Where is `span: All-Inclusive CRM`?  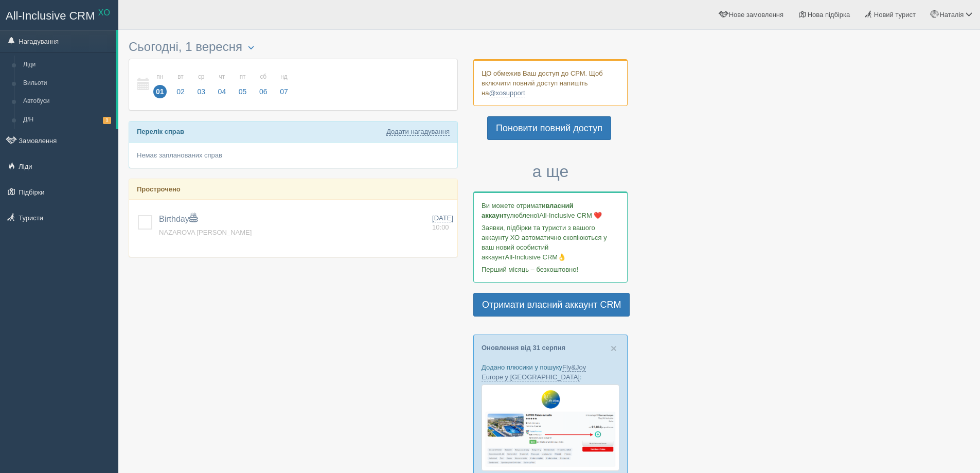 span: All-Inclusive CRM is located at coordinates (51, 15).